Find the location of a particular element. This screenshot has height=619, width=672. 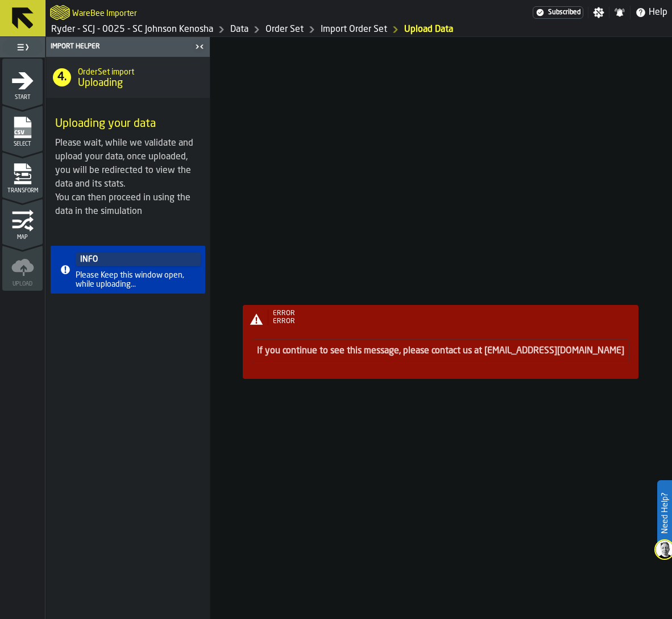

div: ERROR is located at coordinates (454, 313).